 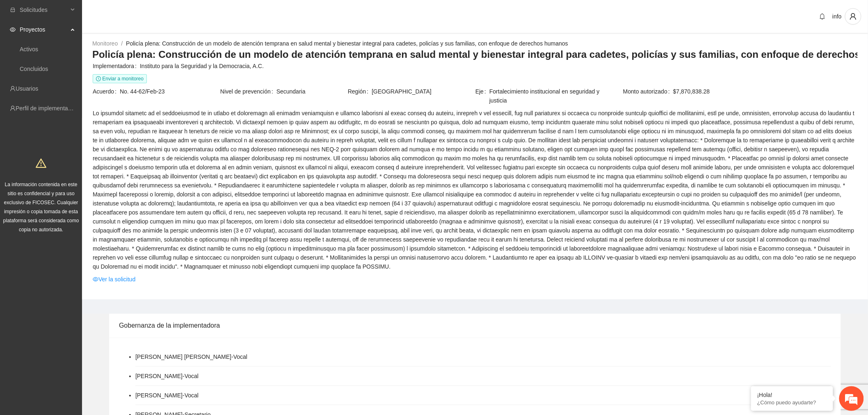 I want to click on span: Región, so click(x=360, y=91).